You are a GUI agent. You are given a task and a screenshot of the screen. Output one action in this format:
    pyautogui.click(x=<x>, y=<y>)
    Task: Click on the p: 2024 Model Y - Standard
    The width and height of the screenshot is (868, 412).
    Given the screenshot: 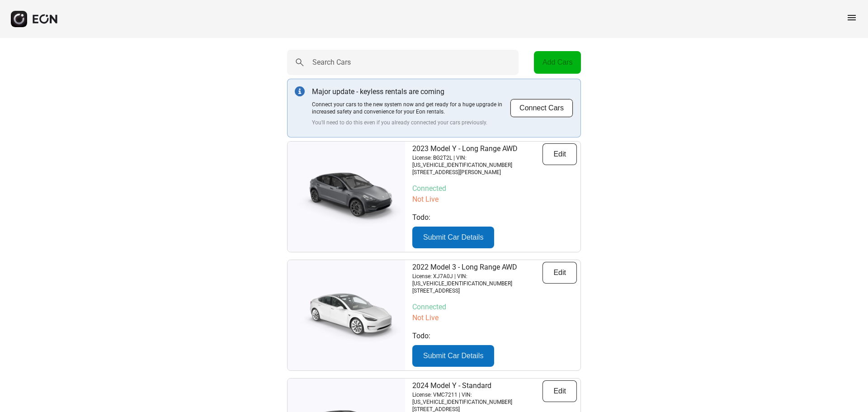 What is the action you would take?
    pyautogui.click(x=477, y=385)
    